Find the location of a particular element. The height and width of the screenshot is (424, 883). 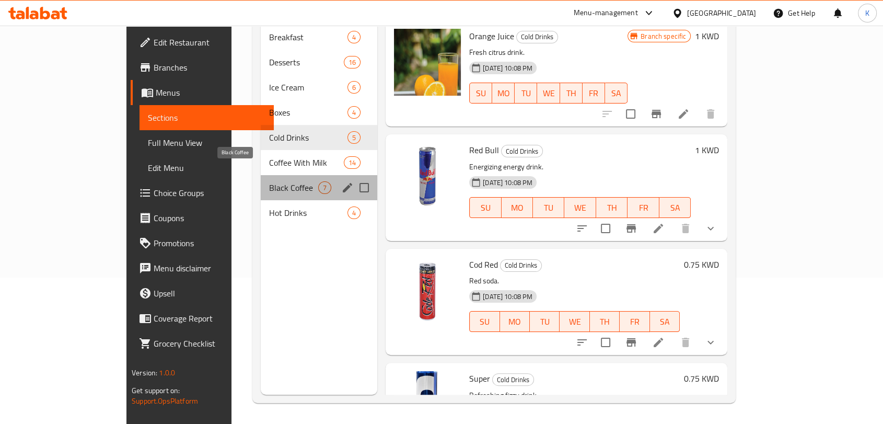

nav: Menu sections is located at coordinates (319, 125).